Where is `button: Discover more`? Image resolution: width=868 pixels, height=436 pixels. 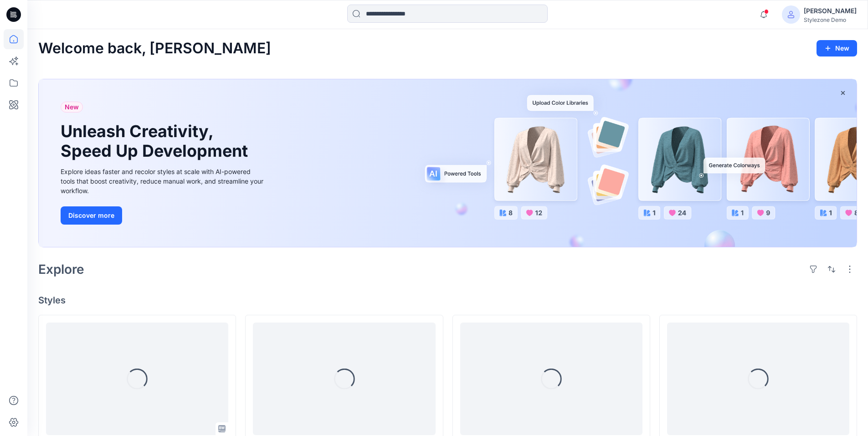
button: Discover more is located at coordinates (91, 215).